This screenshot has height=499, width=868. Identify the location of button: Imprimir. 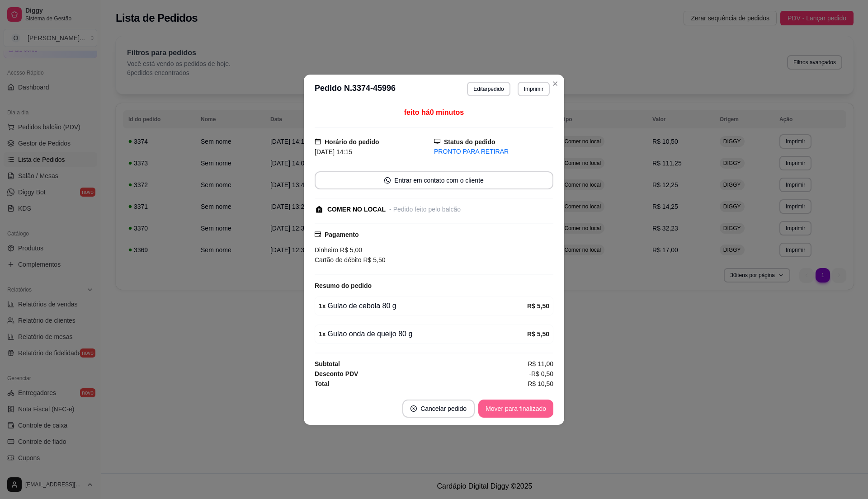
(534, 89).